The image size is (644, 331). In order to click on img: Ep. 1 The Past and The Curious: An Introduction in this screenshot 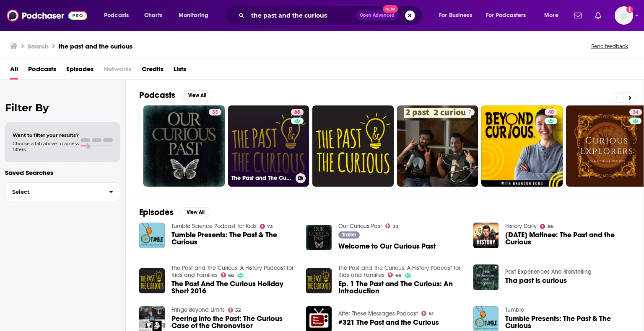, I will do `click(319, 281)`.